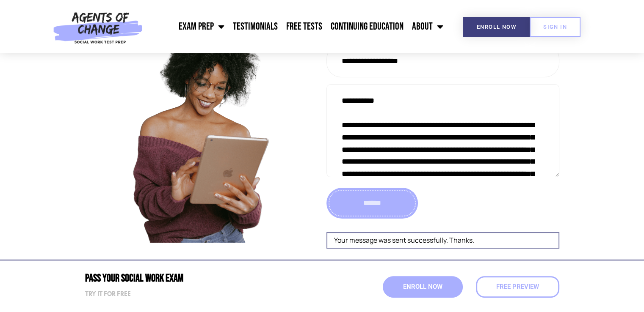  I want to click on a: Free Preview, so click(518, 287).